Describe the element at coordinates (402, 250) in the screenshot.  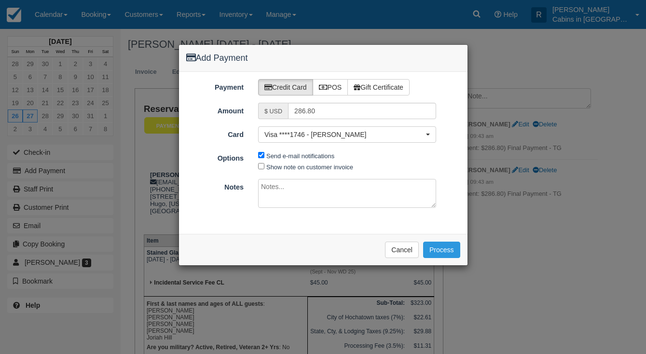
I see `button: Cancel` at that location.